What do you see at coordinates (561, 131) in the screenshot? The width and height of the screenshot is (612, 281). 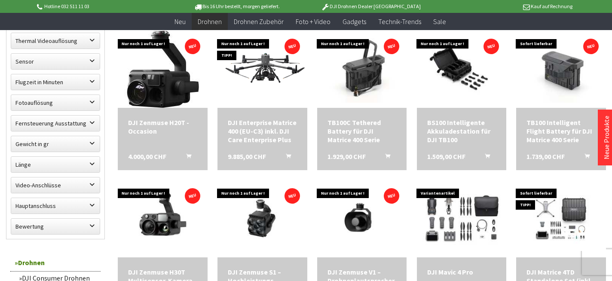 I see `div: TB100 Intelligent Flight Battery für DJI Matrice 400 Serie` at bounding box center [561, 131].